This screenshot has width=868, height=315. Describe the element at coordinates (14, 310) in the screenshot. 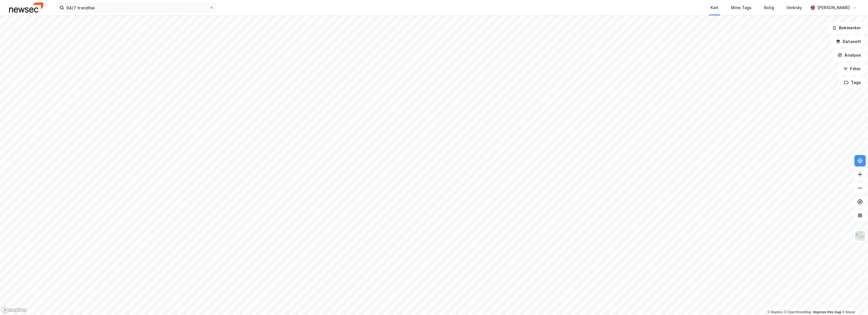

I see `a: Mapbox homepage` at that location.